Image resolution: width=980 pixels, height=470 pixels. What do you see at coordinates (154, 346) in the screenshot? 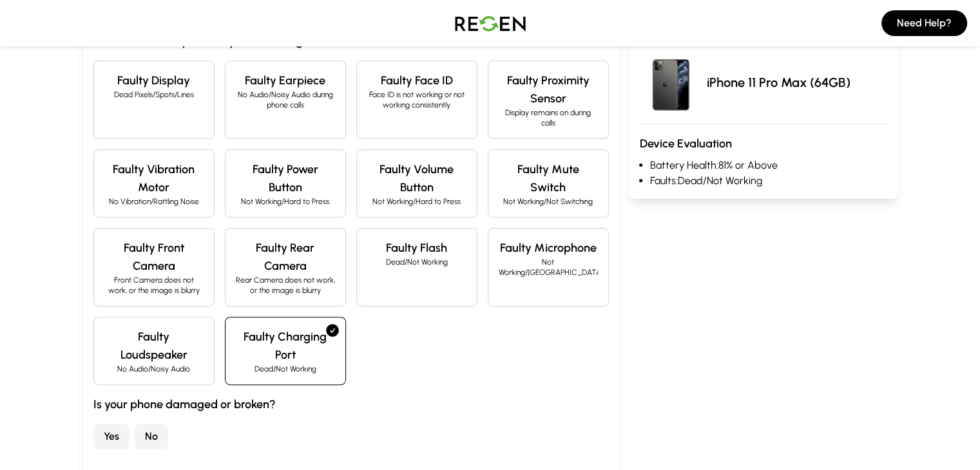
I see `h4: Faulty Loudspeaker` at bounding box center [154, 346].